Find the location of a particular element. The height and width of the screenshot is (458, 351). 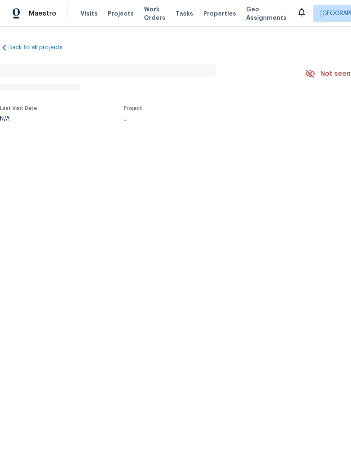

span: Geo Assignments is located at coordinates (267, 13).